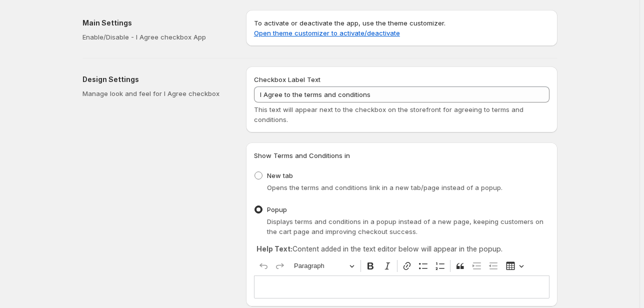 This screenshot has height=308, width=644. What do you see at coordinates (156, 79) in the screenshot?
I see `h2: Design Settings` at bounding box center [156, 79].